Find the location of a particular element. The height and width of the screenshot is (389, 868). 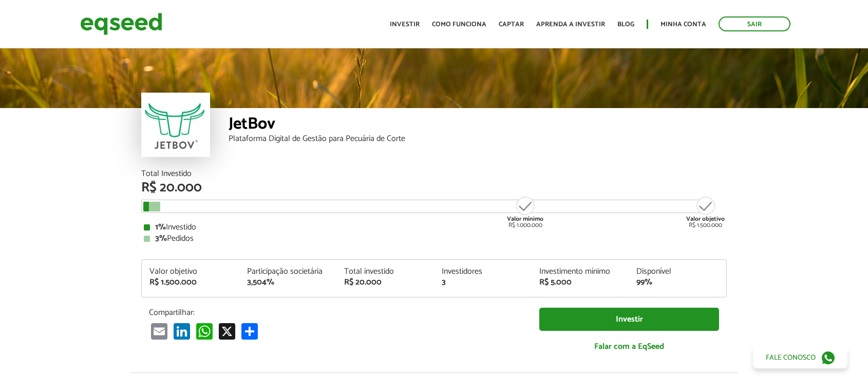

a: Minha conta is located at coordinates (684, 24).